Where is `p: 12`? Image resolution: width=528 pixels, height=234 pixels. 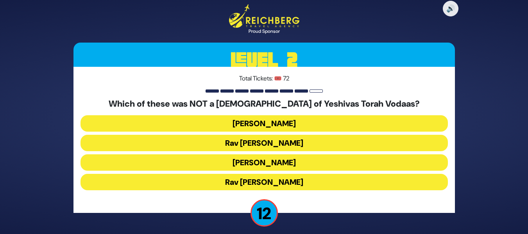
p: 12 is located at coordinates (264, 213).